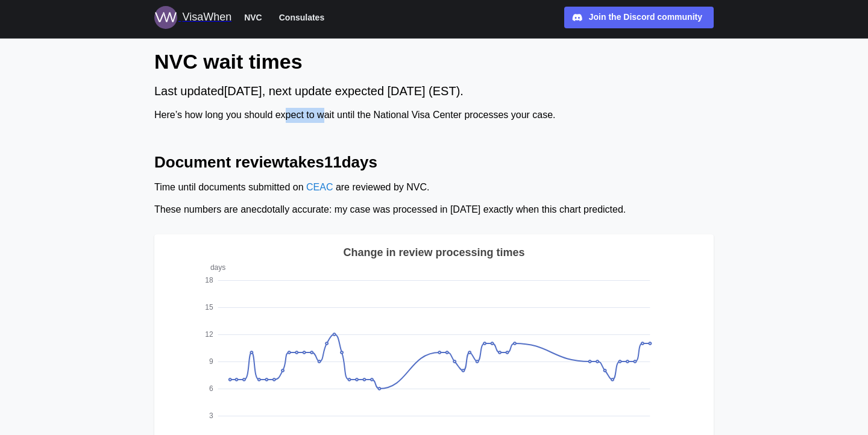 The width and height of the screenshot is (868, 435). Describe the element at coordinates (211, 415) in the screenshot. I see `text: 3` at that location.